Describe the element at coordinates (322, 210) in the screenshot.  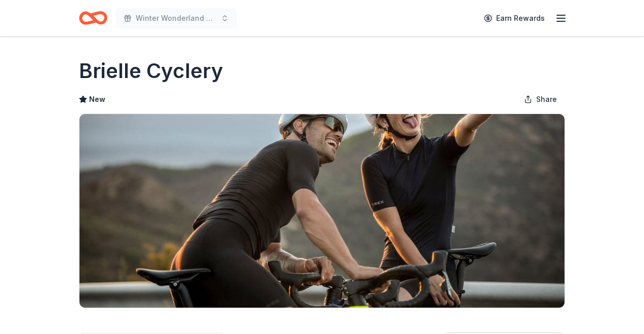
I see `img: Image for Brielle Cyclery` at that location.